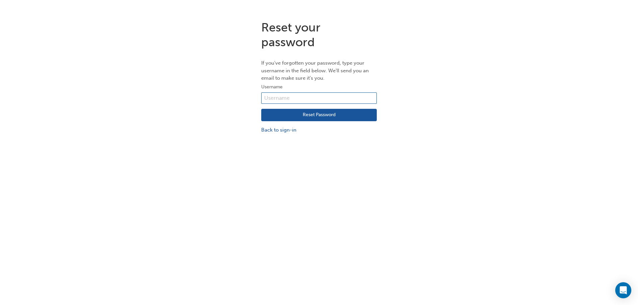  What do you see at coordinates (319, 87) in the screenshot?
I see `label: Username` at bounding box center [319, 87].